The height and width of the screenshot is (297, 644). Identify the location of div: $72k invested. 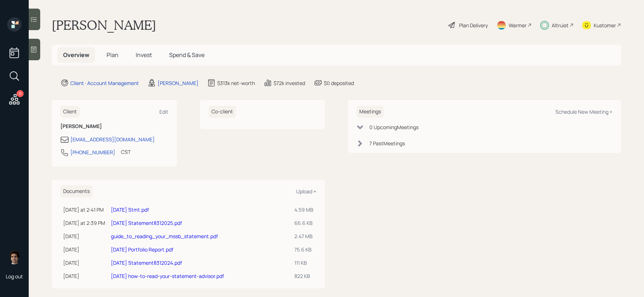
(289, 83).